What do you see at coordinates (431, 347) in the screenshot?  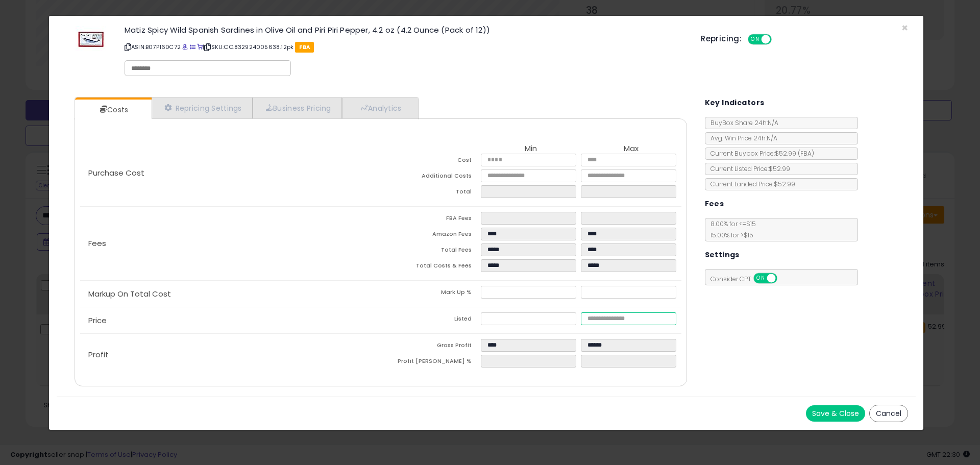 I see `td: Gross Profit` at bounding box center [431, 347].